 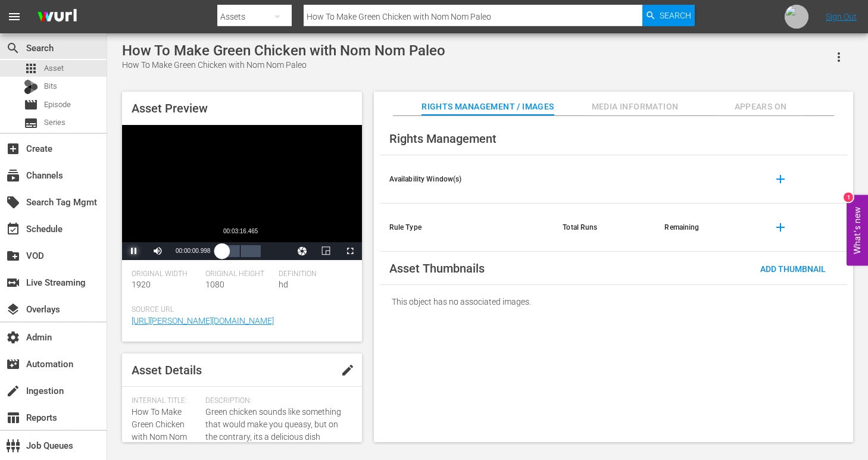 I want to click on span: Overlays, so click(x=13, y=309).